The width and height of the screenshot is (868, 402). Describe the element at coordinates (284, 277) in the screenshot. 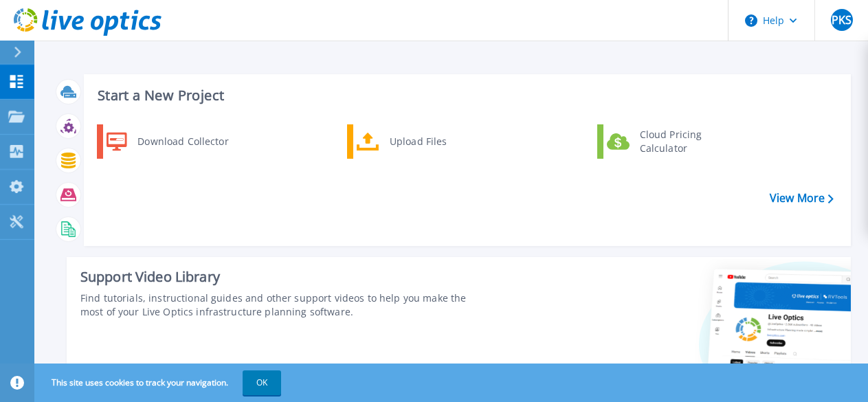

I see `div: Support Video Library` at that location.